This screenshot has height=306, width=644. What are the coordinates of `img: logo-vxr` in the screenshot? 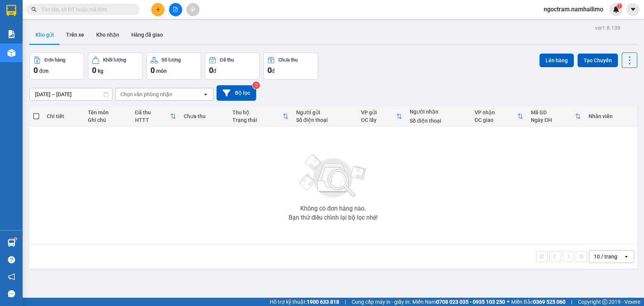 It's located at (11, 11).